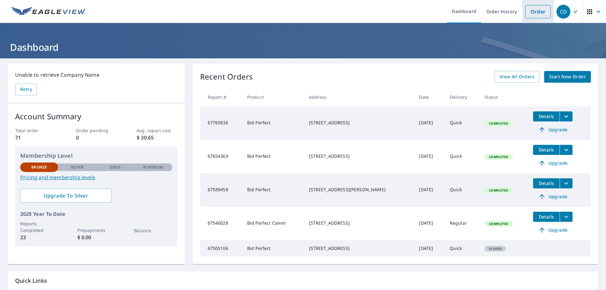 The height and width of the screenshot is (290, 606). I want to click on div: CD, so click(564, 12).